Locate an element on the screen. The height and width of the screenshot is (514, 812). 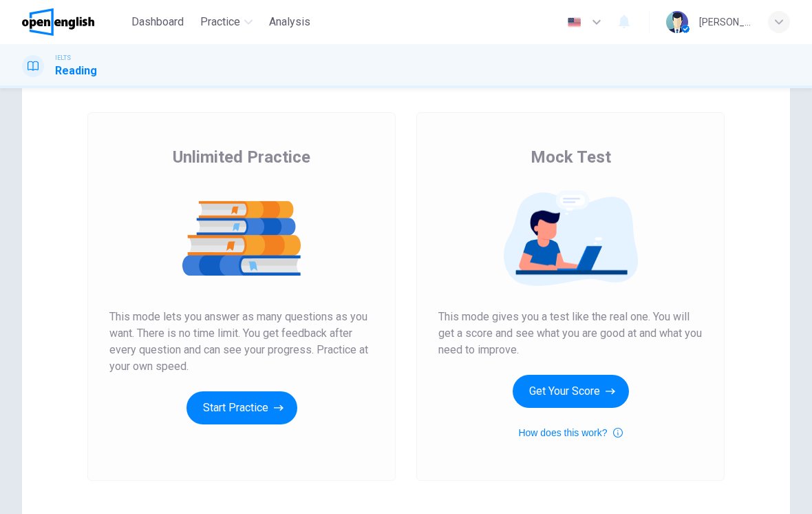
img: Profile picture is located at coordinates (677, 22).